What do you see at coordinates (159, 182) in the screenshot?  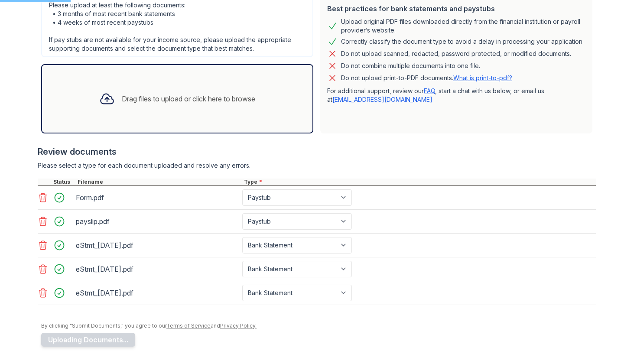 I see `div: Filename` at bounding box center [159, 182].